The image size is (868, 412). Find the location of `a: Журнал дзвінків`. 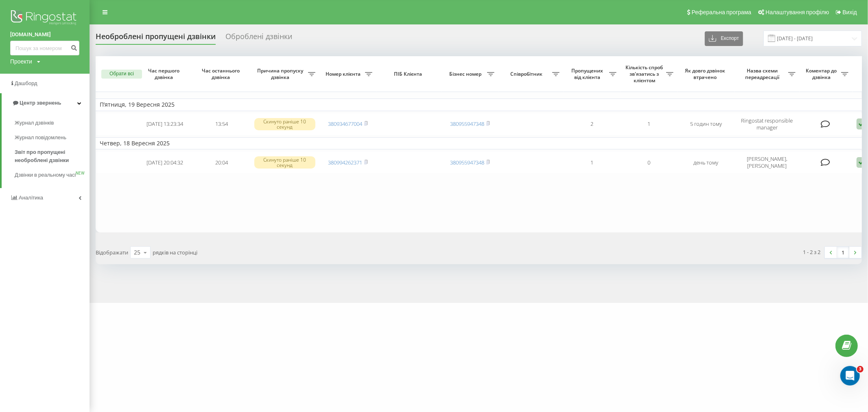

a: Журнал дзвінків is located at coordinates (52, 123).